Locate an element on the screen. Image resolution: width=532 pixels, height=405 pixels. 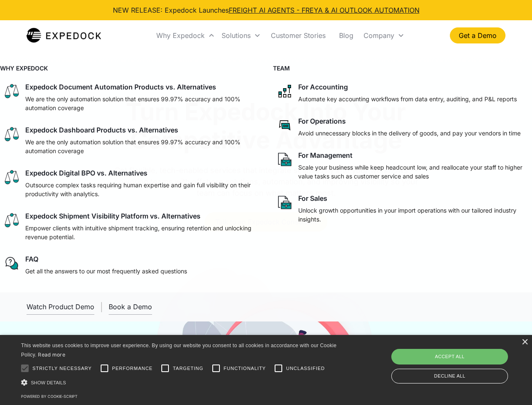
a: open lightbox is located at coordinates (60, 307).